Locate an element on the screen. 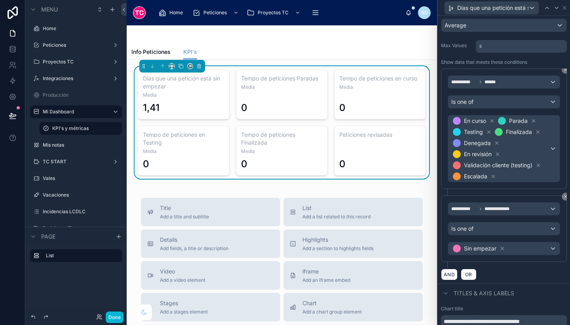 Image resolution: width=570 pixels, height=325 pixels. a: Mis notas is located at coordinates (82, 145).